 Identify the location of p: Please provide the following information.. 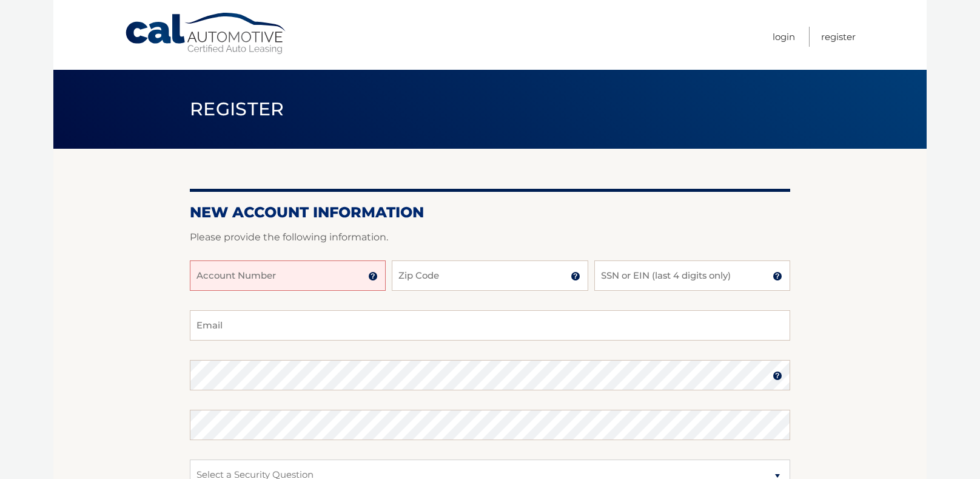
(490, 237).